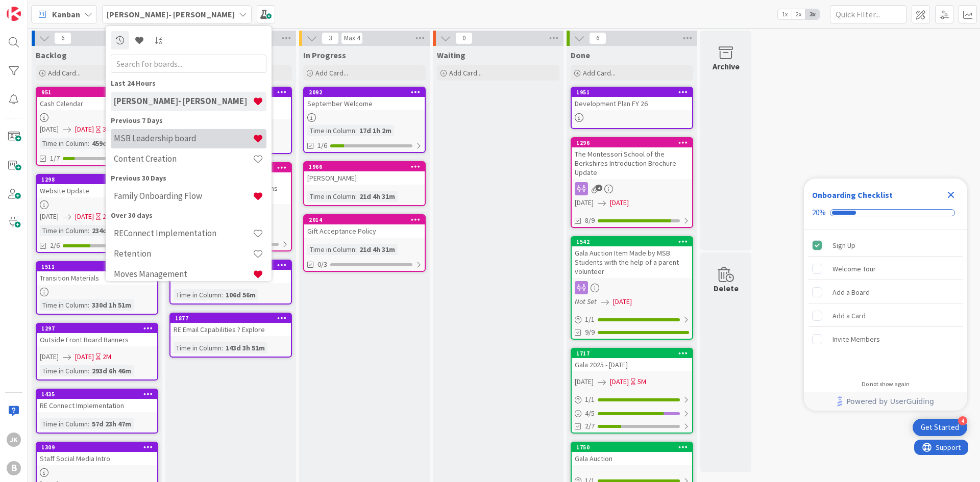  Describe the element at coordinates (188, 215) in the screenshot. I see `div: Over 30 days` at that location.